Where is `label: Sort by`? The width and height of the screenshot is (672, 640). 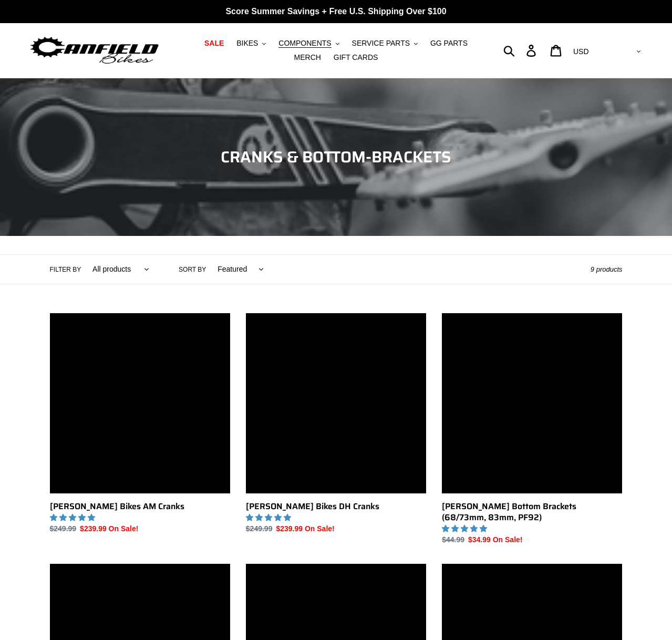
label: Sort by is located at coordinates (192, 270).